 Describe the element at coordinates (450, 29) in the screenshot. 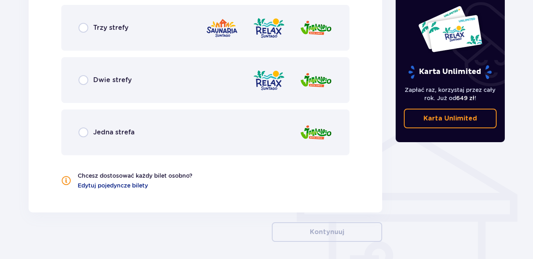

I see `img: Dwie karty całoroczne do Suntago z napisem 'UNLIMITED RELAX', na białym tle z tropikalnymi liśćmi...` at that location.